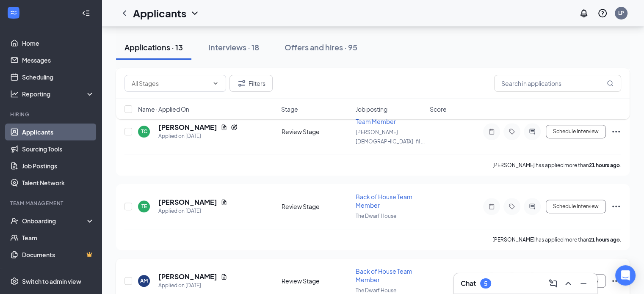 Image resolution: width=644 pixels, height=294 pixels. I want to click on a: Talent Network, so click(58, 183).